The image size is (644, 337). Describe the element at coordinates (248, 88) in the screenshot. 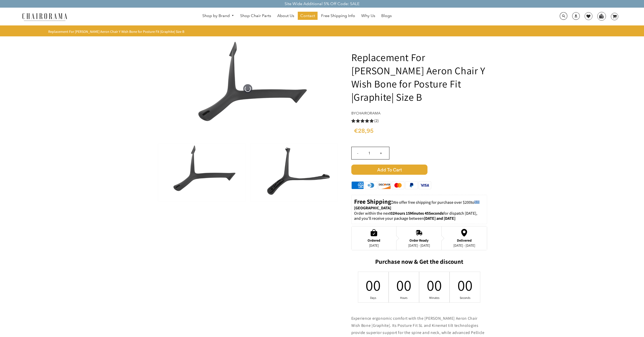

I see `a: Replacement For Herman Miller Aeron Chair Y Wish Bone for Posture Fit |Graphite| Size B - chairorama` at that location.